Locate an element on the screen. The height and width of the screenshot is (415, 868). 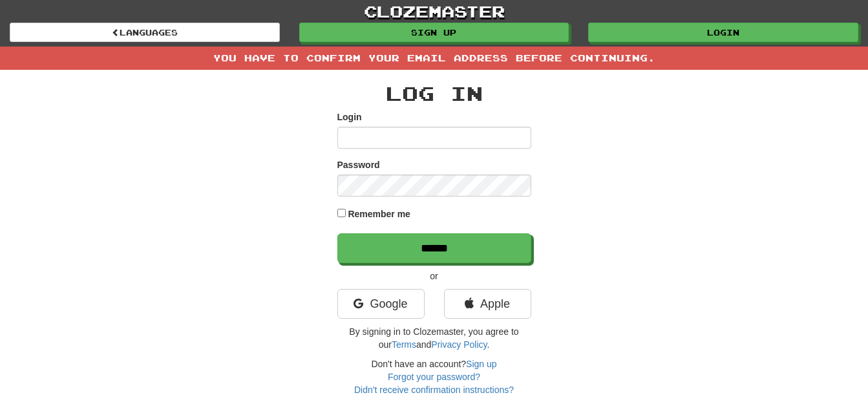
label: Remember me is located at coordinates (379, 214).